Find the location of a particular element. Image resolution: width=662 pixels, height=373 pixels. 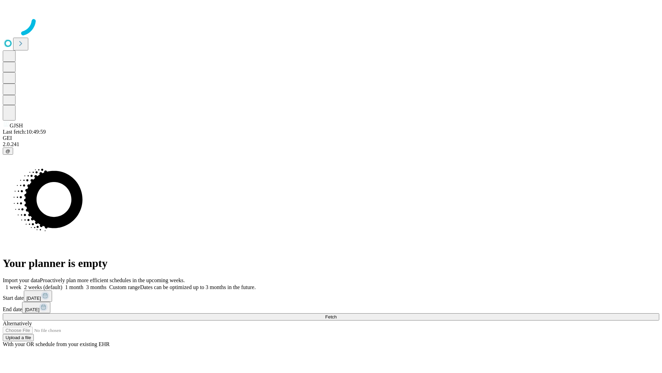

h1: Your planner is empty is located at coordinates (331, 263).